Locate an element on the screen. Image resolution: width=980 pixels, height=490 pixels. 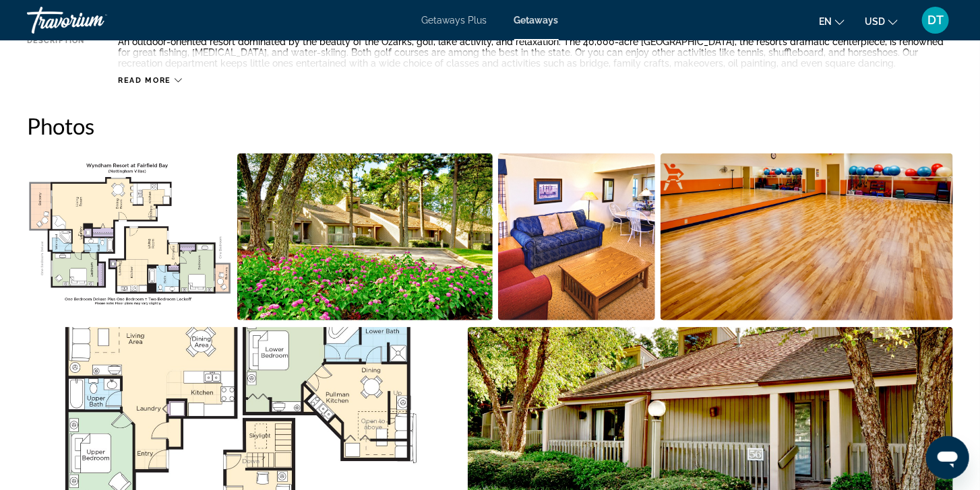
button: Change language is located at coordinates (832, 21).